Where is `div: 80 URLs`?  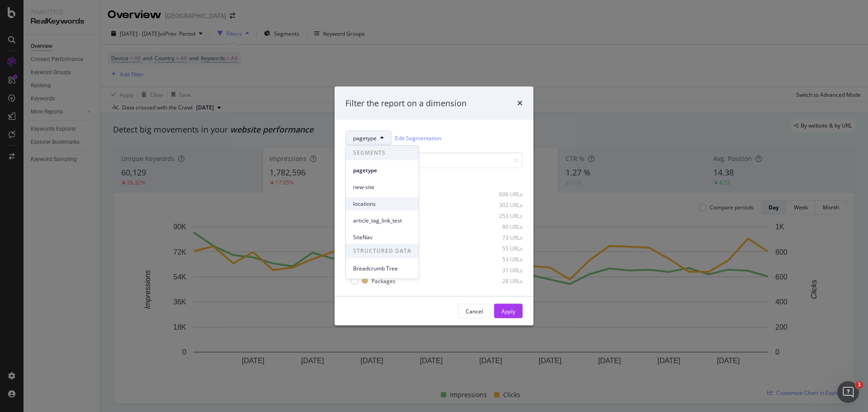
div: 80 URLs is located at coordinates (501, 226).